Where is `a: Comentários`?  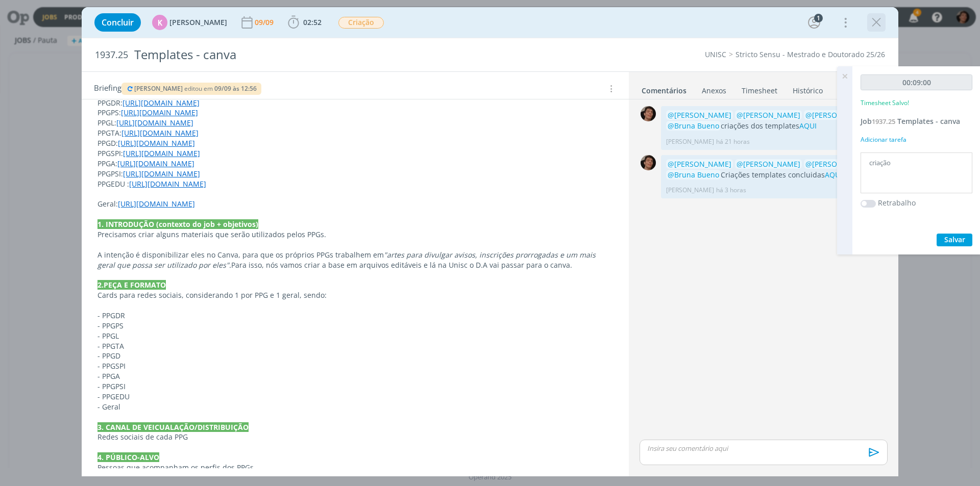
a: Comentários is located at coordinates (664, 88).